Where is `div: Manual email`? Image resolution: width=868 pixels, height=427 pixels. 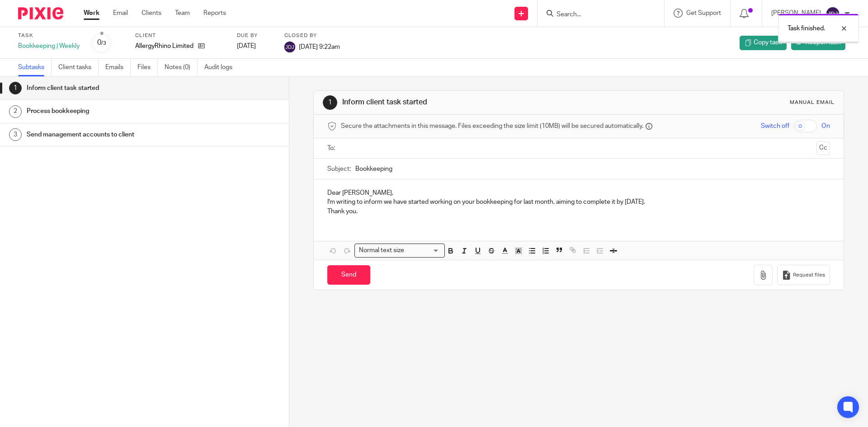 div: Manual email is located at coordinates (812, 103).